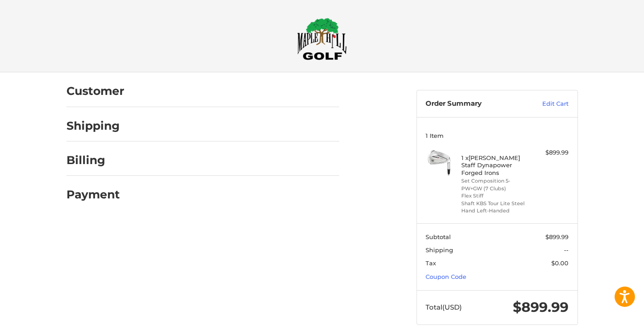 The height and width of the screenshot is (334, 644). Describe the element at coordinates (546, 104) in the screenshot. I see `a: Edit Cart` at that location.